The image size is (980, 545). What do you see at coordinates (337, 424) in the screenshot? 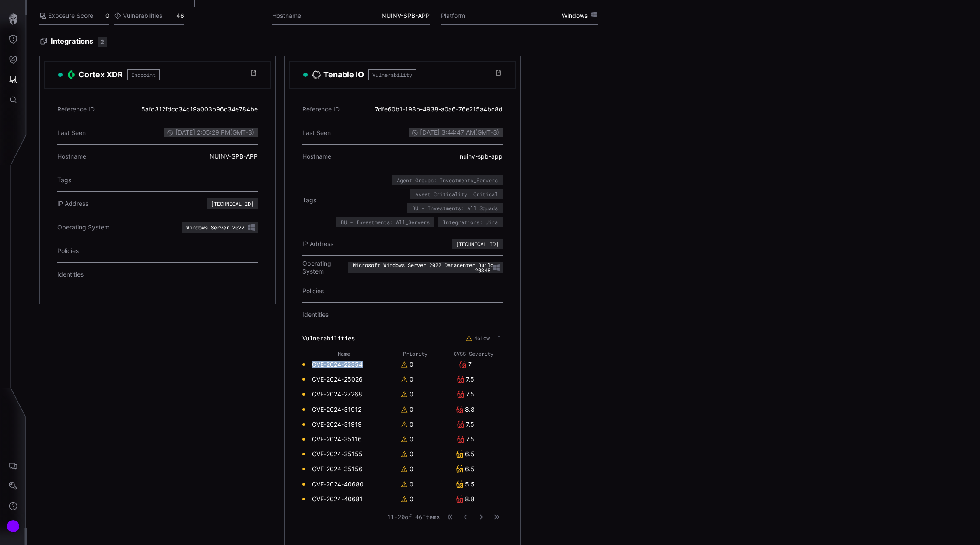
I see `a: CVE-2024-31919` at bounding box center [337, 424].